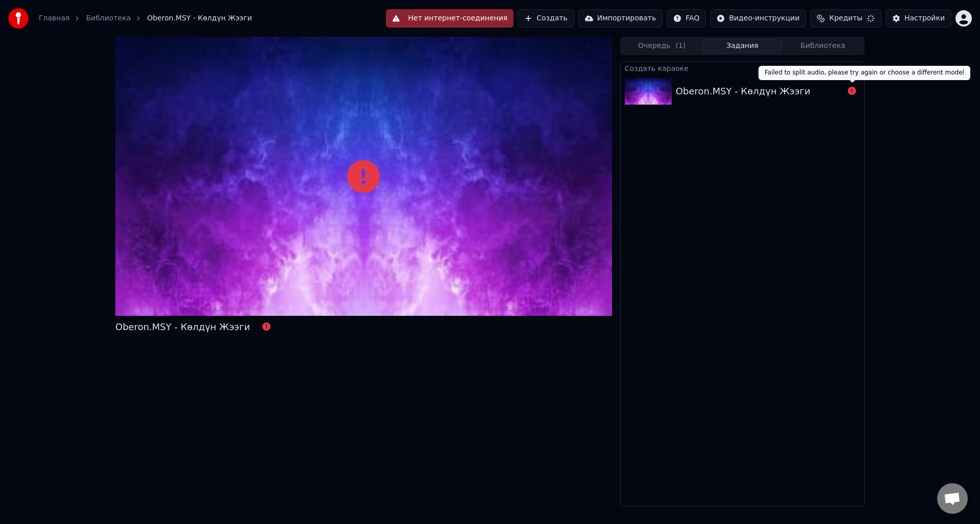 This screenshot has height=524, width=980. I want to click on button: FAQ, so click(686, 18).